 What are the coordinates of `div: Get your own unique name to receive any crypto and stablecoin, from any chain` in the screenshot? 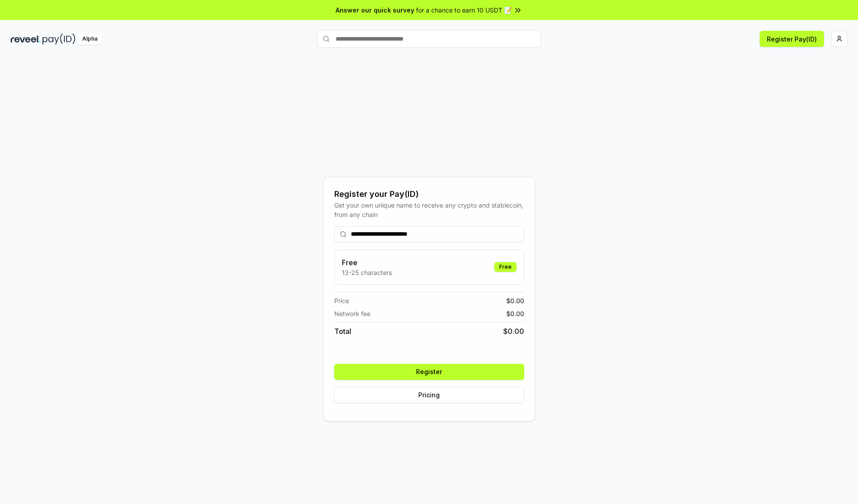 It's located at (429, 210).